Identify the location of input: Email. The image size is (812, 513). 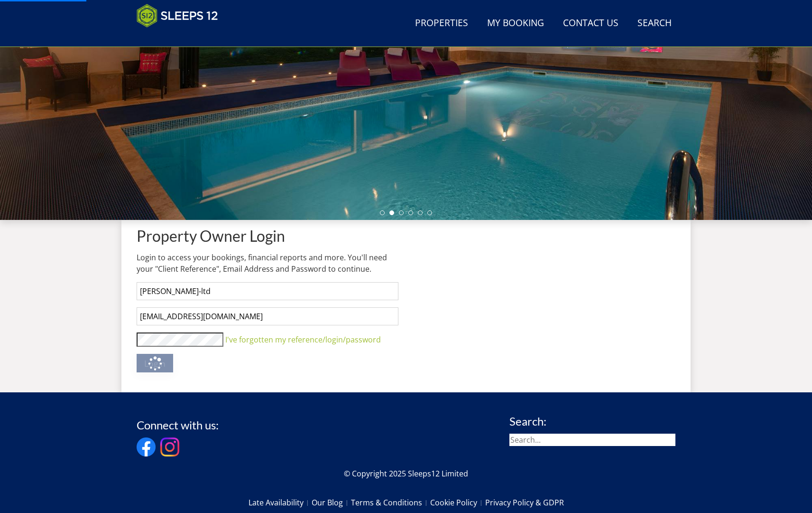
(268, 316).